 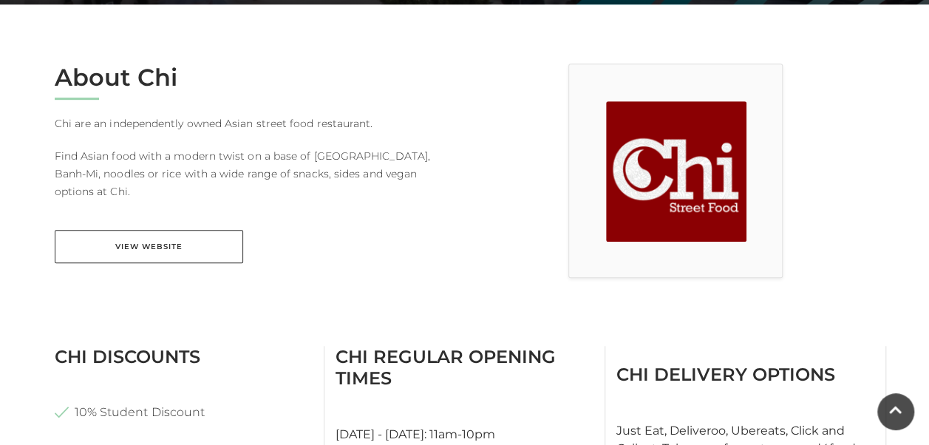 What do you see at coordinates (254, 78) in the screenshot?
I see `h2: About Chi` at bounding box center [254, 78].